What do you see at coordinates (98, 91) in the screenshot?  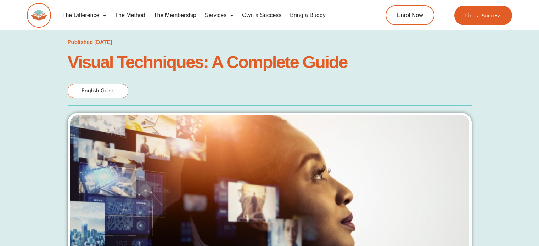 I see `span: English Guide` at bounding box center [98, 91].